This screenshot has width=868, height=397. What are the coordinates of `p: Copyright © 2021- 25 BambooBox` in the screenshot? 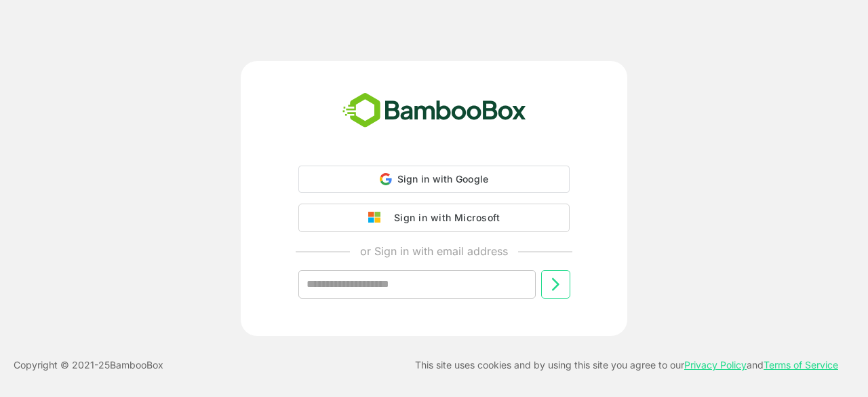 It's located at (88, 365).